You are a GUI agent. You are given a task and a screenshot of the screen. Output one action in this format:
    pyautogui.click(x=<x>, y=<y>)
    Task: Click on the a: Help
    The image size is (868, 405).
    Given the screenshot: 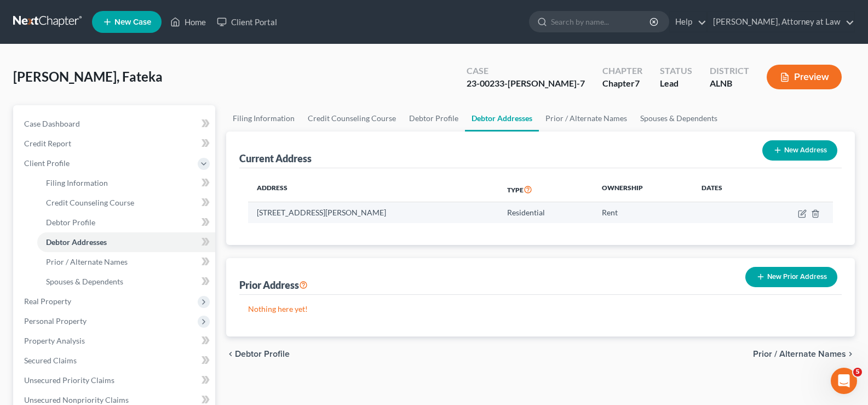 What is the action you would take?
    pyautogui.click(x=688, y=22)
    